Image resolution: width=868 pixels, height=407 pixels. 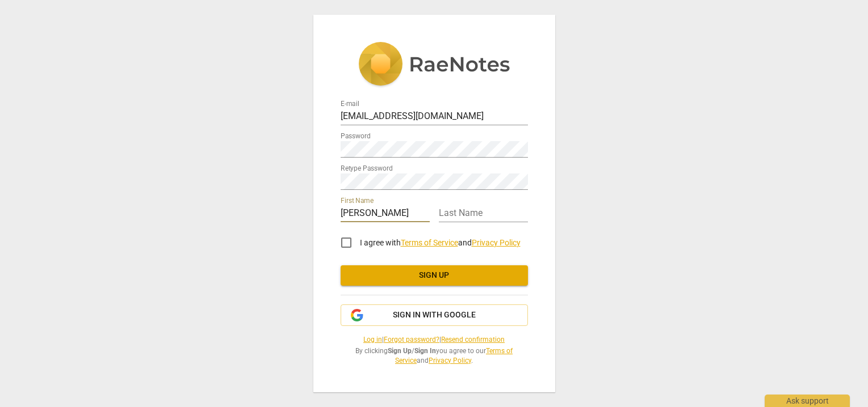 I want to click on span: I agree with and, so click(x=440, y=243).